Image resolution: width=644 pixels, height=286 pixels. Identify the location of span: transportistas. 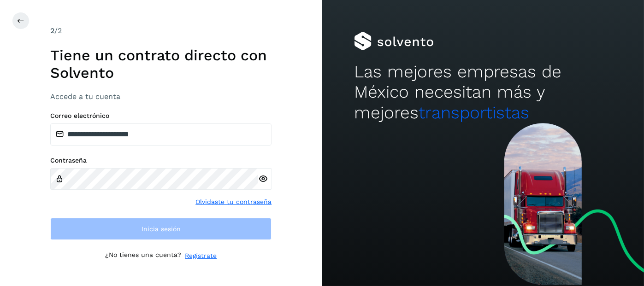
(474, 112).